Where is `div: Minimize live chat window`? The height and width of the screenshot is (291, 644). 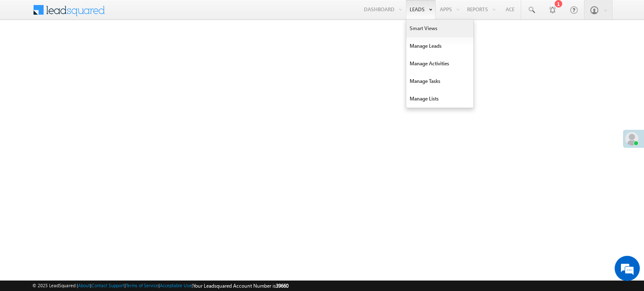 div: Minimize live chat window is located at coordinates (148, 14).